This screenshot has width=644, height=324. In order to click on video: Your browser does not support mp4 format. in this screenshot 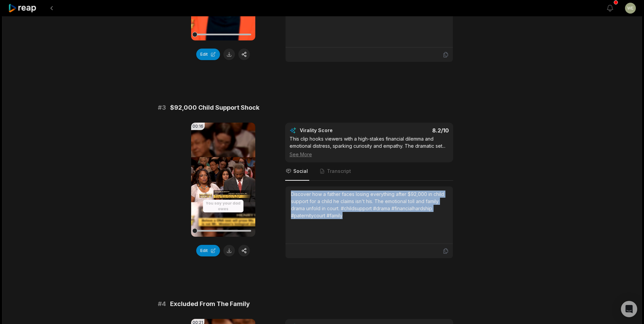, I will do `click(223, 180)`.